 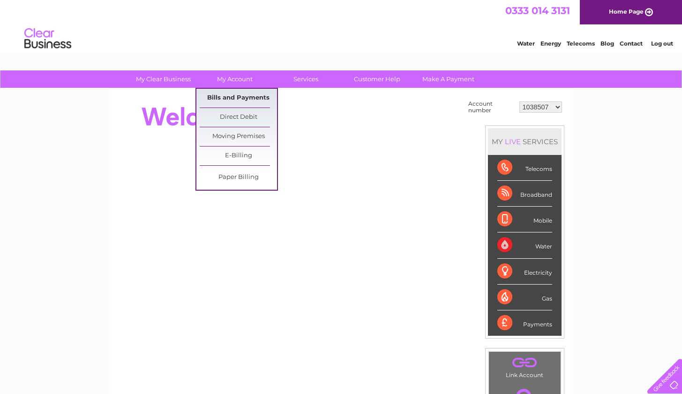 What do you see at coordinates (448, 79) in the screenshot?
I see `a: Make A Payment` at bounding box center [448, 79].